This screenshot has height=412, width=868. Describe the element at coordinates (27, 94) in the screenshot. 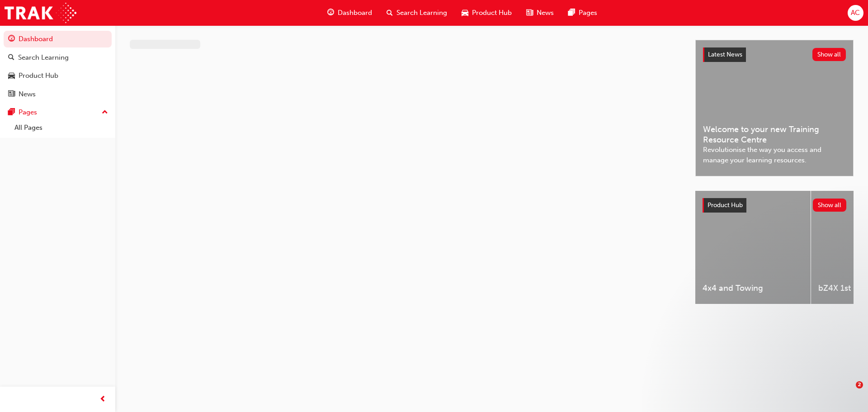

I see `div: News` at that location.